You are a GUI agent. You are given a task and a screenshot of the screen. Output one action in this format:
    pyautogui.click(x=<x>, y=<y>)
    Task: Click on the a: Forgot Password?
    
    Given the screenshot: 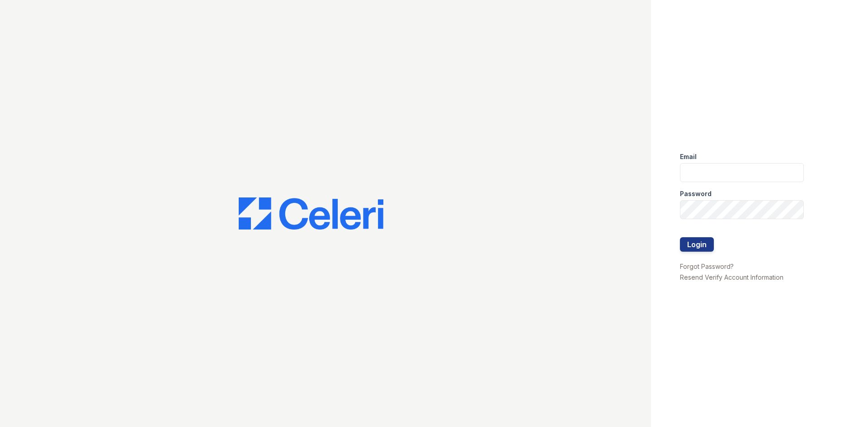 What is the action you would take?
    pyautogui.click(x=706, y=266)
    